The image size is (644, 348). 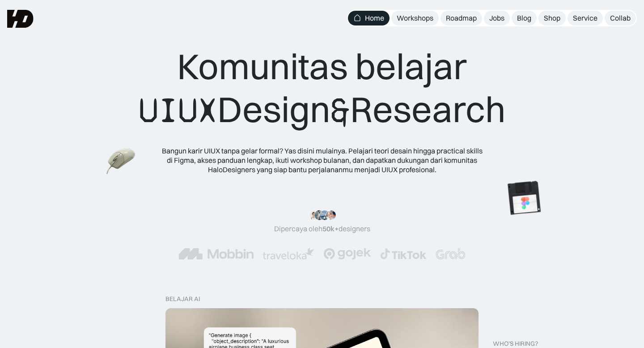 What do you see at coordinates (585, 18) in the screenshot?
I see `a: Service` at bounding box center [585, 18].